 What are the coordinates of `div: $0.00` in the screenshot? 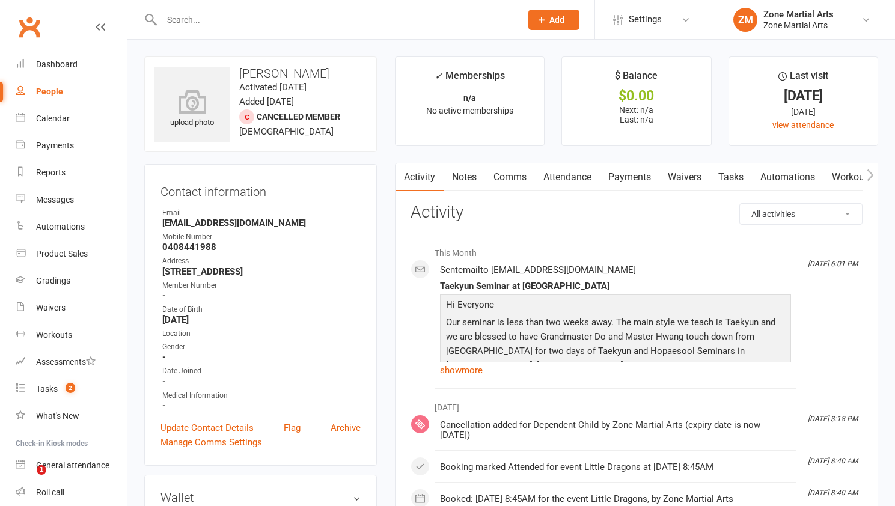 It's located at (636, 96).